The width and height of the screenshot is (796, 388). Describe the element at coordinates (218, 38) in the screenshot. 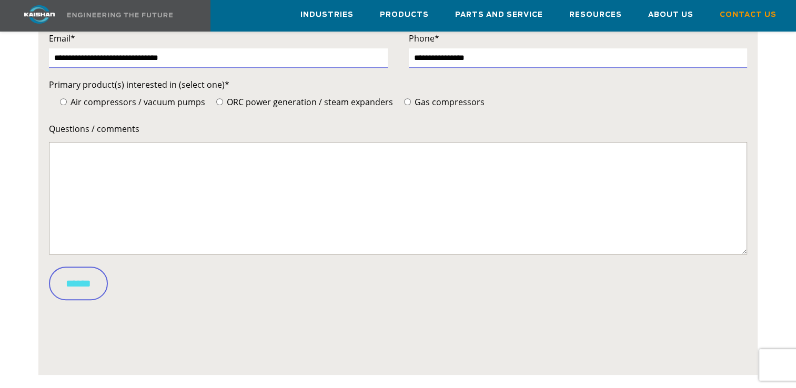

I see `label: Email*` at that location.